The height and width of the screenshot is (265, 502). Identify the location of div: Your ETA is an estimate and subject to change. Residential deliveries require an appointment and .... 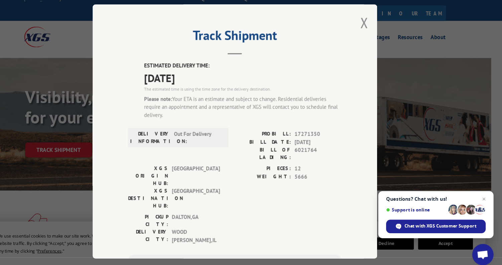
(259, 110).